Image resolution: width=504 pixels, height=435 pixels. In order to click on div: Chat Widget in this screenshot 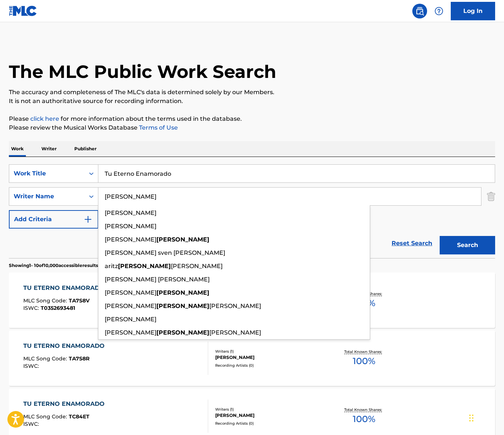, I will do `click(486, 417)`.